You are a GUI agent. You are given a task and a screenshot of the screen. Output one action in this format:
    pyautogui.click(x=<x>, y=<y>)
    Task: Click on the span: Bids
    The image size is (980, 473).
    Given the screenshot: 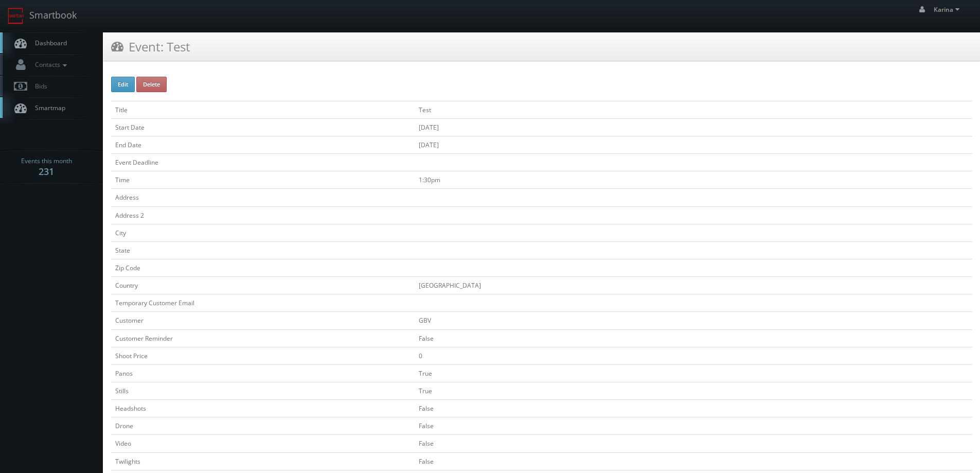 What is the action you would take?
    pyautogui.click(x=39, y=86)
    